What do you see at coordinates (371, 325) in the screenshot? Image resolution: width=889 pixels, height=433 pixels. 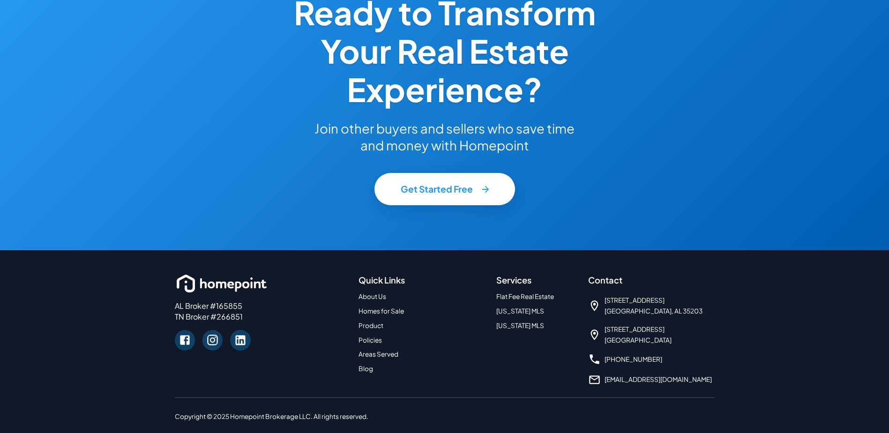 I see `a: Product` at bounding box center [371, 325].